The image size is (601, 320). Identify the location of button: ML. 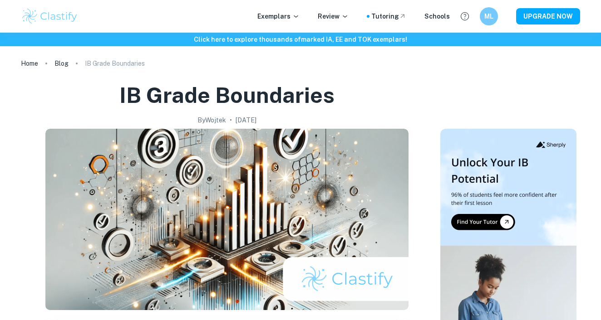
(489, 16).